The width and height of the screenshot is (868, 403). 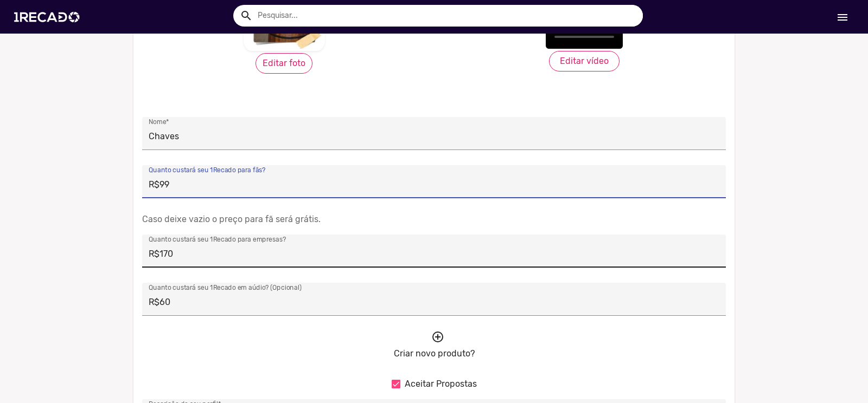 I want to click on input: Nome, so click(x=434, y=137).